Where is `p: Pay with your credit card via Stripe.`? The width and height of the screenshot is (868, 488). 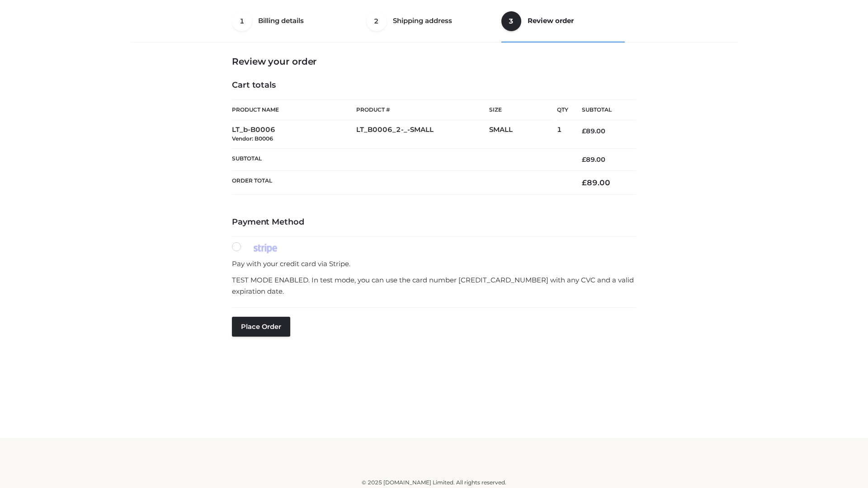
p: Pay with your credit card via Stripe. is located at coordinates (434, 264).